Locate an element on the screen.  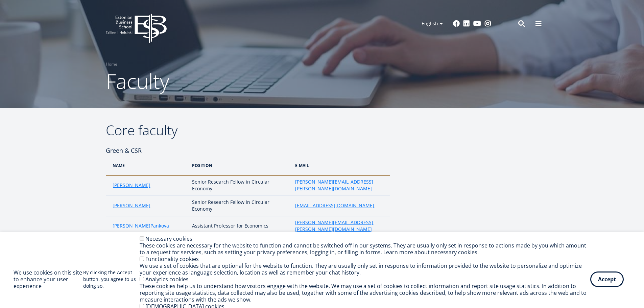
a: Instagram is located at coordinates (488, 23).